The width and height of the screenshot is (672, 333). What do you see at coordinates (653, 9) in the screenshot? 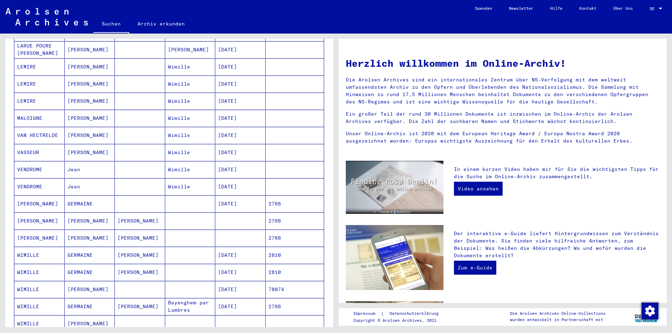
I see `span: DE` at bounding box center [653, 9].